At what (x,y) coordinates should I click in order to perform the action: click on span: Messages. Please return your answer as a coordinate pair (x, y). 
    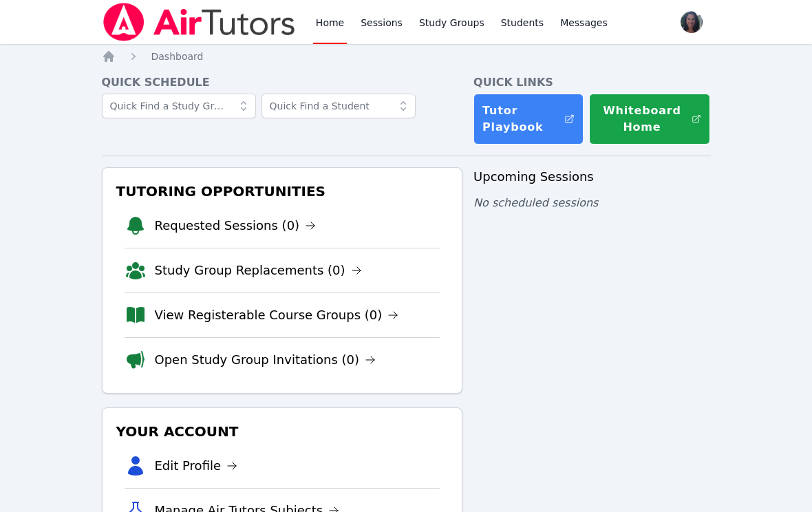
    Looking at the image, I should click on (584, 23).